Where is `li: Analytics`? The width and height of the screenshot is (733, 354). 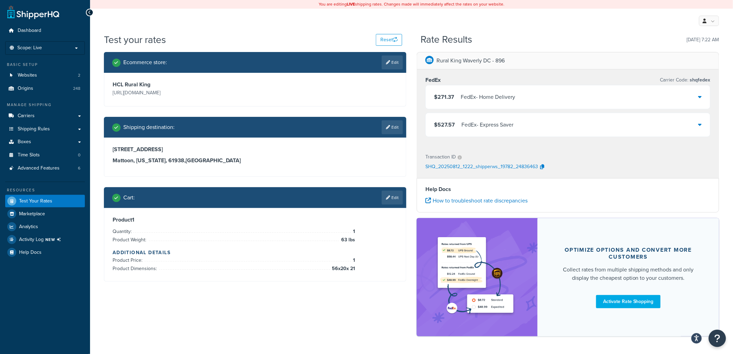 li: Analytics is located at coordinates (45, 227).